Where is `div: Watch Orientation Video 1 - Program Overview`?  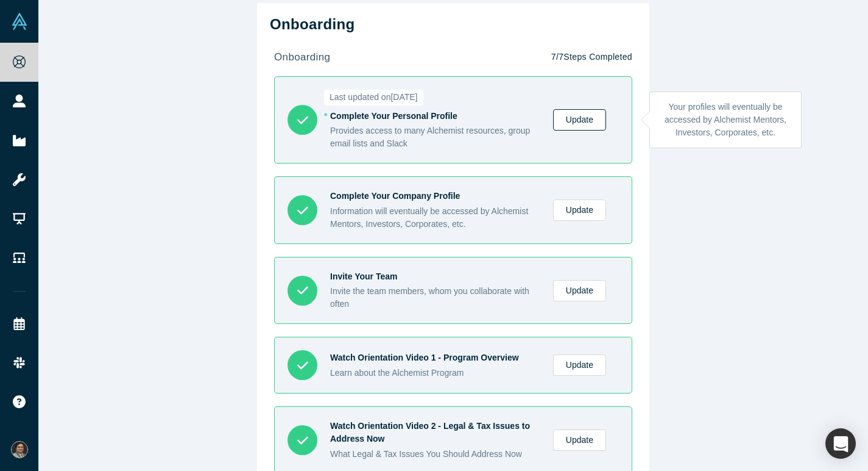 div: Watch Orientation Video 1 - Program Overview is located at coordinates (435, 357).